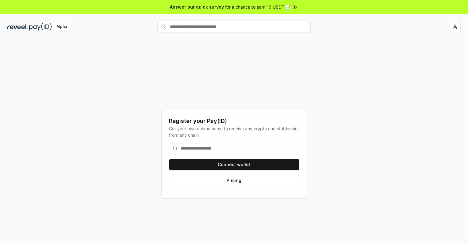  Describe the element at coordinates (234, 132) in the screenshot. I see `div: Get your own unique name to receive any crypto and stablecoin, from any chain` at that location.